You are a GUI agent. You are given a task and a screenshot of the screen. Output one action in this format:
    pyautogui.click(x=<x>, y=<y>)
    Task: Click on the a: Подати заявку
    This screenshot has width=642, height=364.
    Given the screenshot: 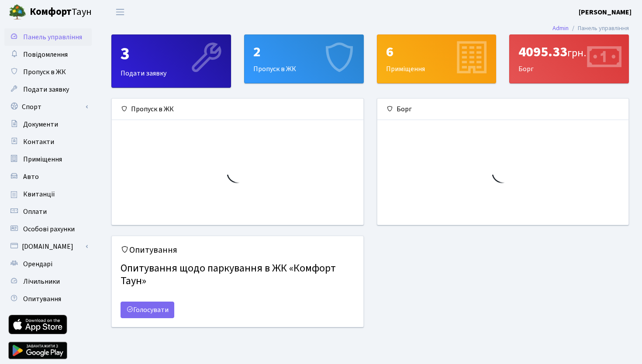 What is the action you would take?
    pyautogui.click(x=48, y=89)
    